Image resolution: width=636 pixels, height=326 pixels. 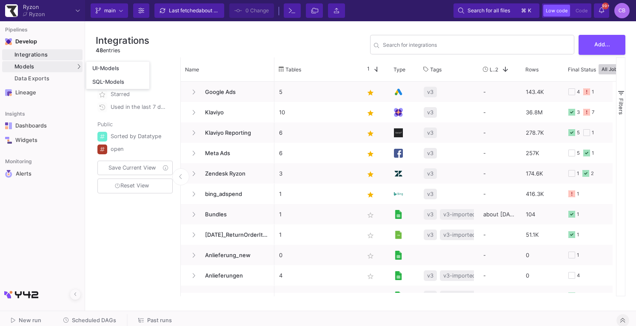 I want to click on span: bing_adspend, so click(x=235, y=194).